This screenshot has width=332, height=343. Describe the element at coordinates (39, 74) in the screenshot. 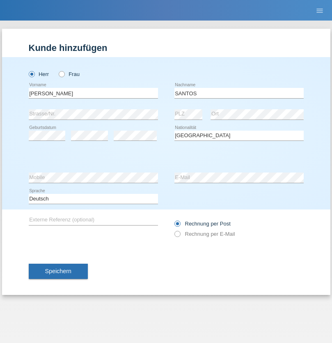

I see `label: Herr` at that location.